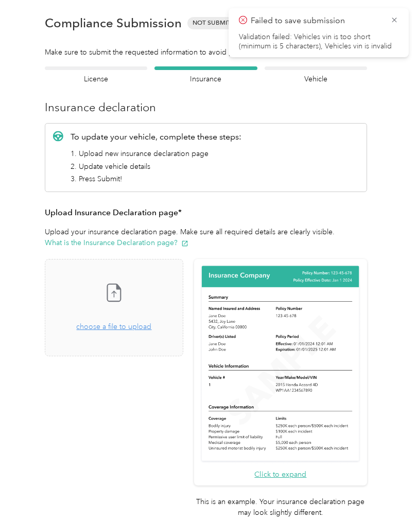 The height and width of the screenshot is (520, 417). What do you see at coordinates (206, 52) in the screenshot?
I see `div: Make sure to submit the requested information to avoid payment delays` at bounding box center [206, 52].